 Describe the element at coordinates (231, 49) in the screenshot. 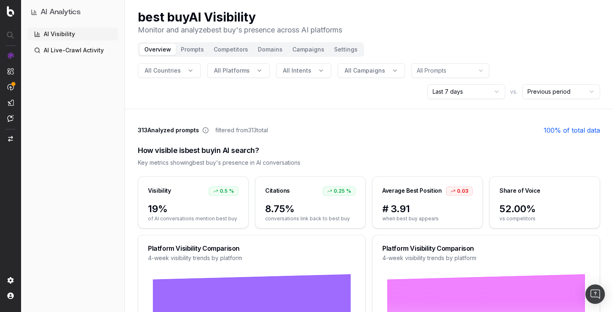

I see `button: Competitors` at that location.